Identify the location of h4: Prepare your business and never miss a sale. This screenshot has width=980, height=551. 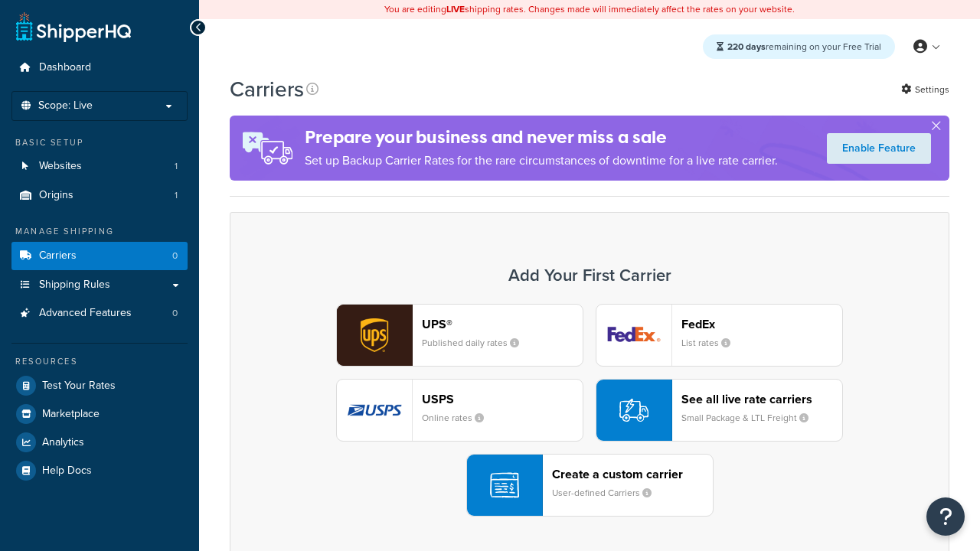
(541, 137).